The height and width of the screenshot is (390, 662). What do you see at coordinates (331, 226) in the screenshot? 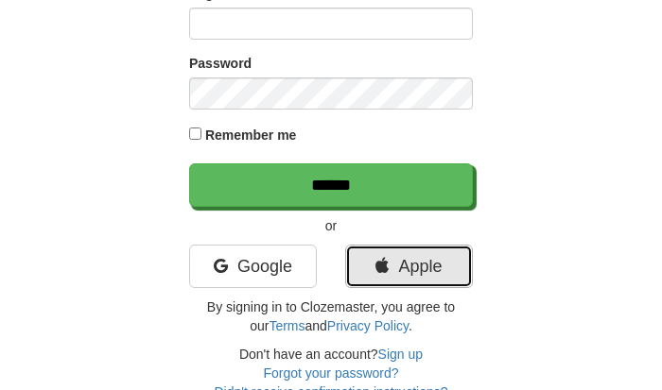
I see `p: or` at bounding box center [331, 226].